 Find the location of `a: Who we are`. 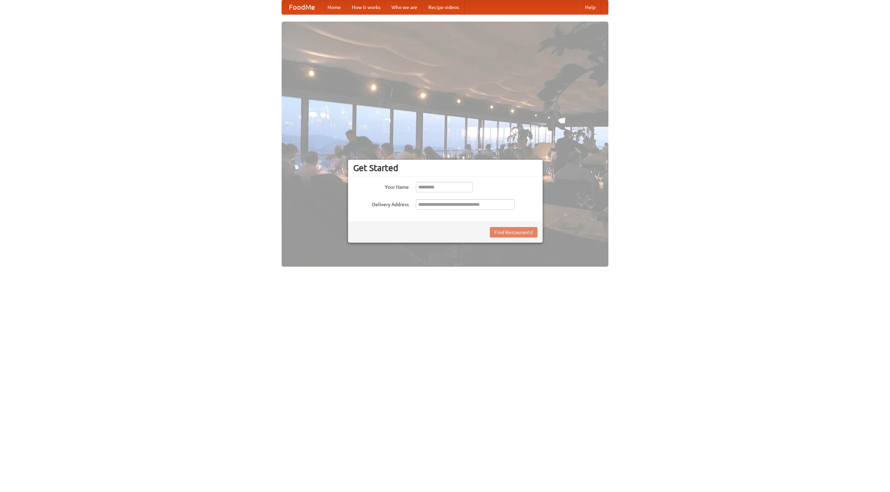

a: Who we are is located at coordinates (405, 7).